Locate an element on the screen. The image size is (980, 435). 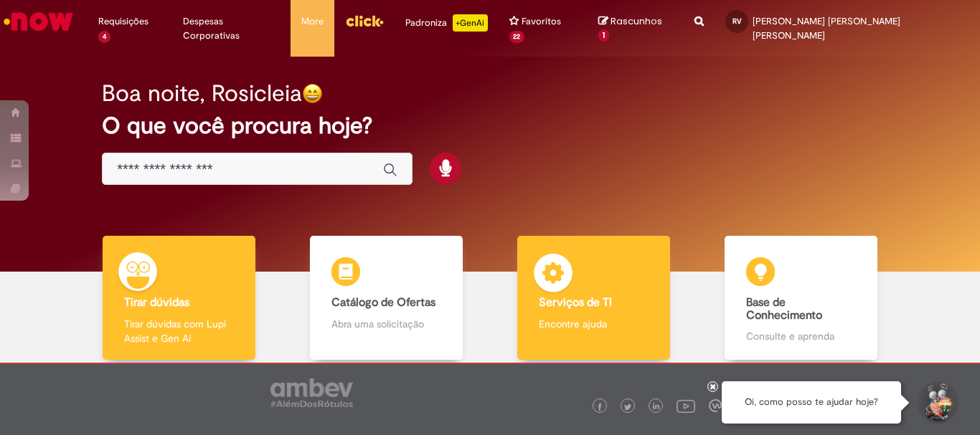
h2: Boa noite, Rosicleia is located at coordinates (201, 94).